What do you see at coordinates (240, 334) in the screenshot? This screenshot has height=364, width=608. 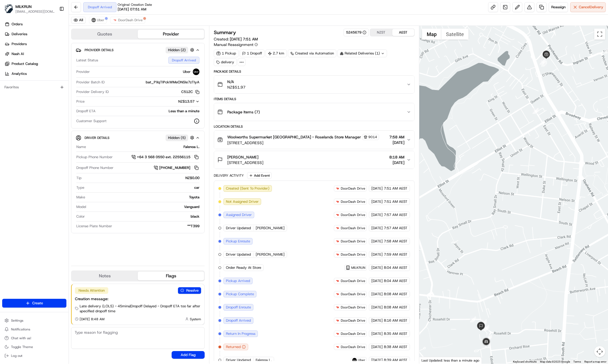 I see `span: Return In Progress` at bounding box center [240, 334].